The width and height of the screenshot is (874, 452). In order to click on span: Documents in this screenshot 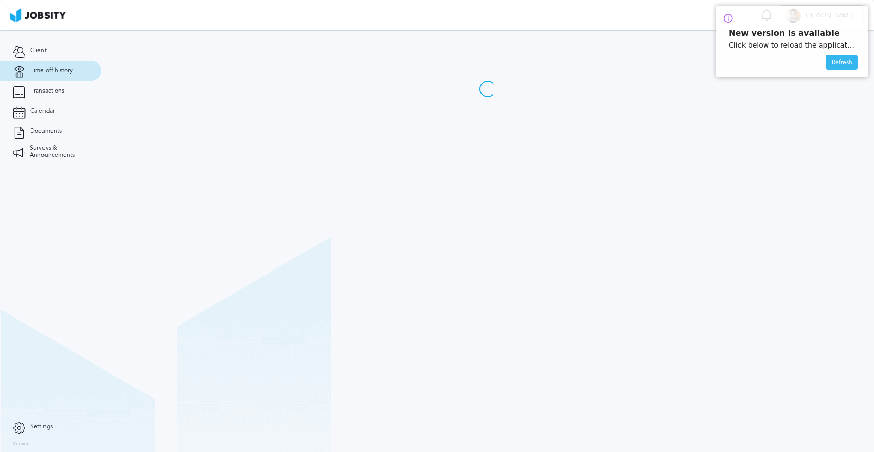, I will do `click(46, 131)`.